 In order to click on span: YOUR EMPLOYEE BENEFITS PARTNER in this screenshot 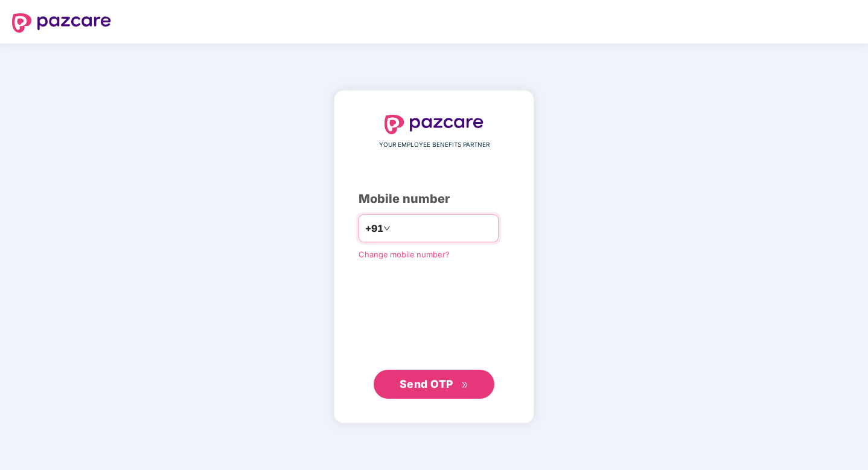, I will do `click(434, 145)`.